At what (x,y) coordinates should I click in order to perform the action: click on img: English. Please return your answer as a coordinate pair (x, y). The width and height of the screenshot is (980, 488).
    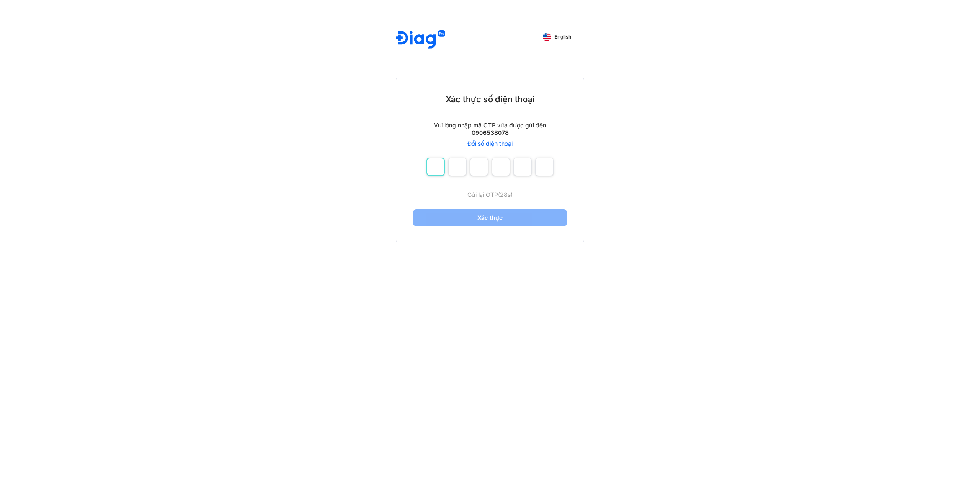
    Looking at the image, I should click on (547, 37).